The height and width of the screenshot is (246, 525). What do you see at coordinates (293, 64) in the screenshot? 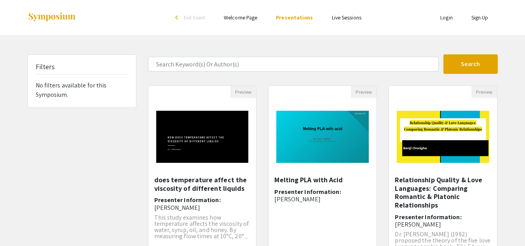
I see `input: Search Keyword(s) Or Author(s)` at bounding box center [293, 64].